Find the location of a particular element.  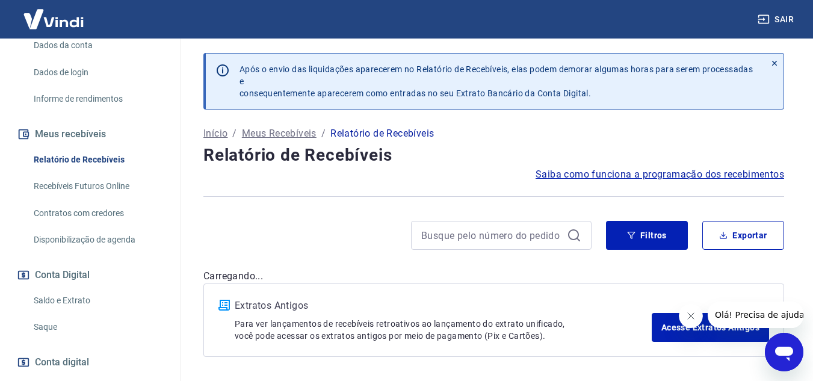

p: Após o envio das liquidações aparecerem no Relatório de Recebíveis, elas podem demorar algumas ho... is located at coordinates (498, 81).